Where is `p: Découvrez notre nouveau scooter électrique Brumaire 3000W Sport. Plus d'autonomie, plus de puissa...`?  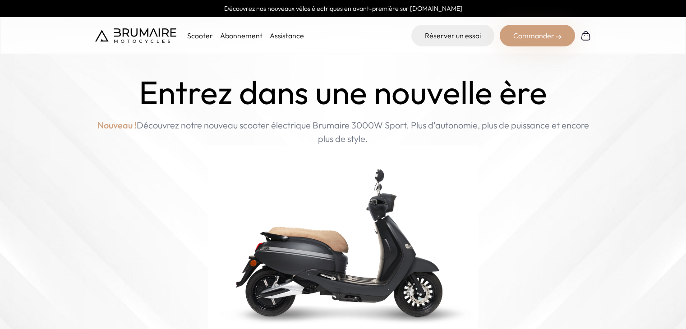
p: Découvrez notre nouveau scooter électrique Brumaire 3000W Sport. Plus d'autonomie, plus de puissa... is located at coordinates (343, 132).